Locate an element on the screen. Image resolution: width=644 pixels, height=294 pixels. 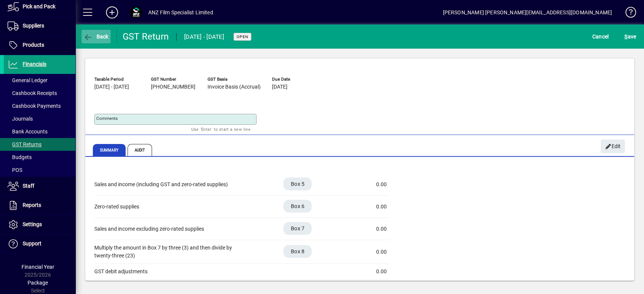
div: Multiply the amount in Box 7 by three (3) and then divide by twenty-three (23) is located at coordinates (170, 252).